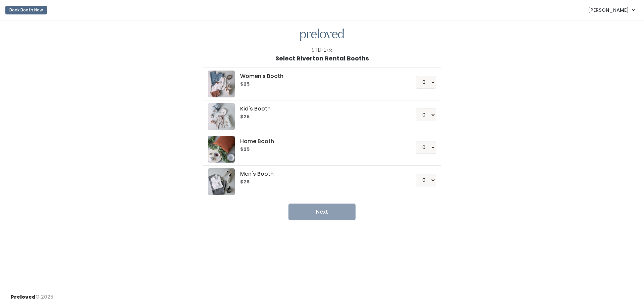  Describe the element at coordinates (320, 174) in the screenshot. I see `h5: Men's Booth` at that location.